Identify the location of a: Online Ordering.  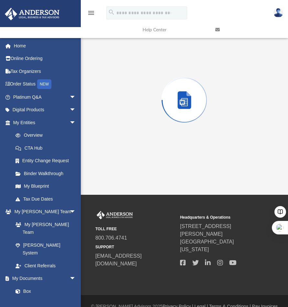
(45, 59).